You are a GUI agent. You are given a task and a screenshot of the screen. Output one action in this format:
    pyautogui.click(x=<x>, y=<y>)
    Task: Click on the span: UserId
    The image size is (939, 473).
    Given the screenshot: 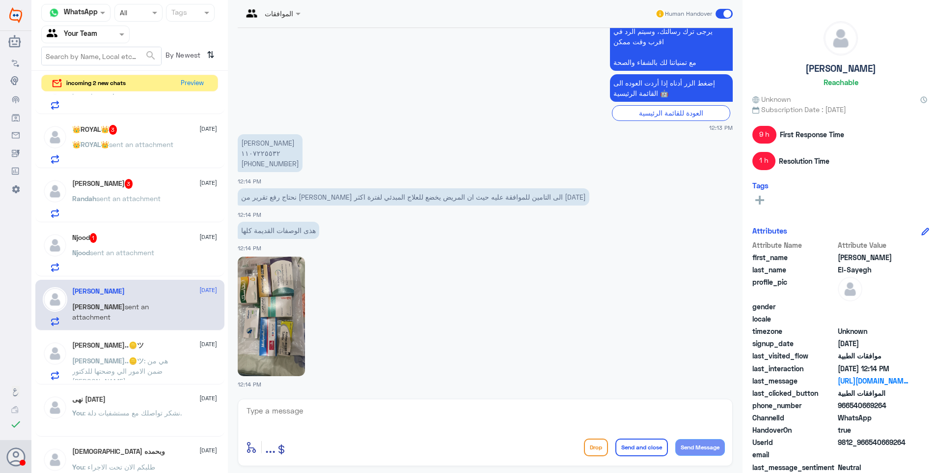 What is the action you would take?
    pyautogui.click(x=794, y=442)
    